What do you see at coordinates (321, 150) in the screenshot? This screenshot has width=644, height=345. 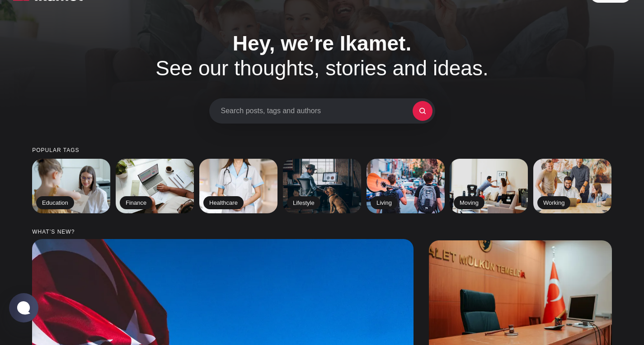 I see `small: Popular tags` at bounding box center [321, 150].